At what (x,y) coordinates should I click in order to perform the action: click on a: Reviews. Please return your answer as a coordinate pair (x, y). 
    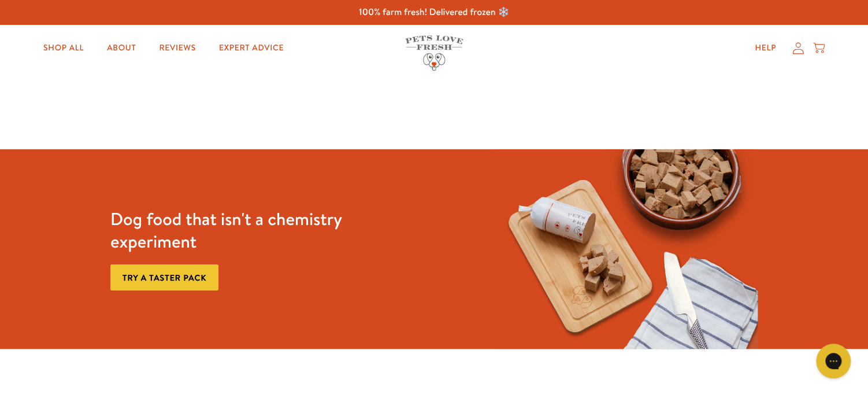
    Looking at the image, I should click on (177, 48).